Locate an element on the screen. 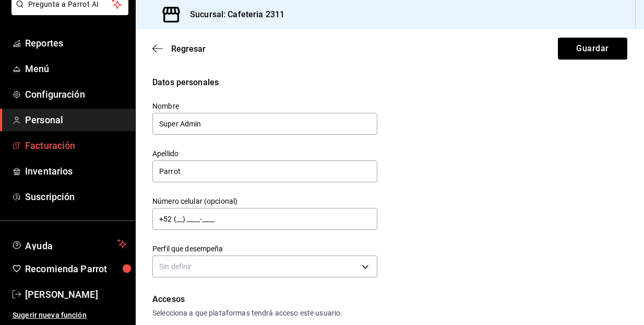 The width and height of the screenshot is (644, 325). button: Regresar is located at coordinates (179, 48).